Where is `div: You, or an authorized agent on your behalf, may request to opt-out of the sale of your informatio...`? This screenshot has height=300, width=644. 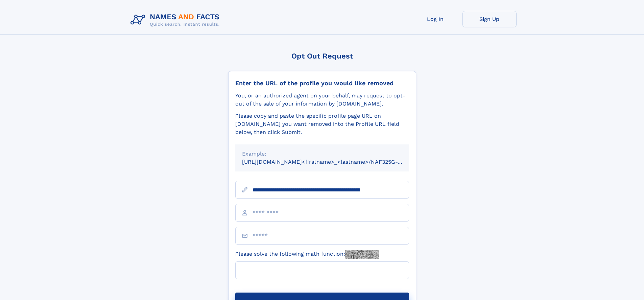
div: You, or an authorized agent on your behalf, may request to opt-out of the sale of your informatio... is located at coordinates (322, 100).